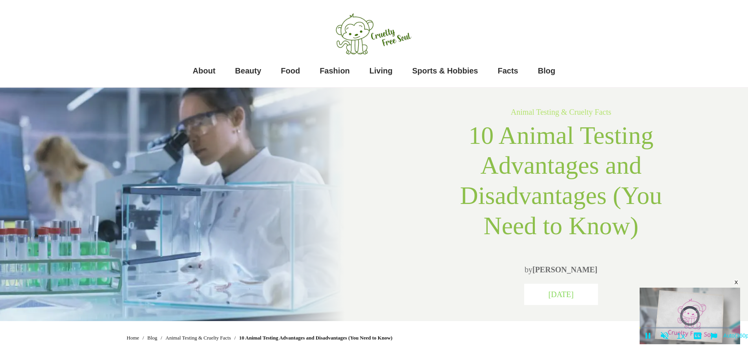 Image resolution: width=748 pixels, height=358 pixels. Describe the element at coordinates (290, 71) in the screenshot. I see `span: Food` at that location.